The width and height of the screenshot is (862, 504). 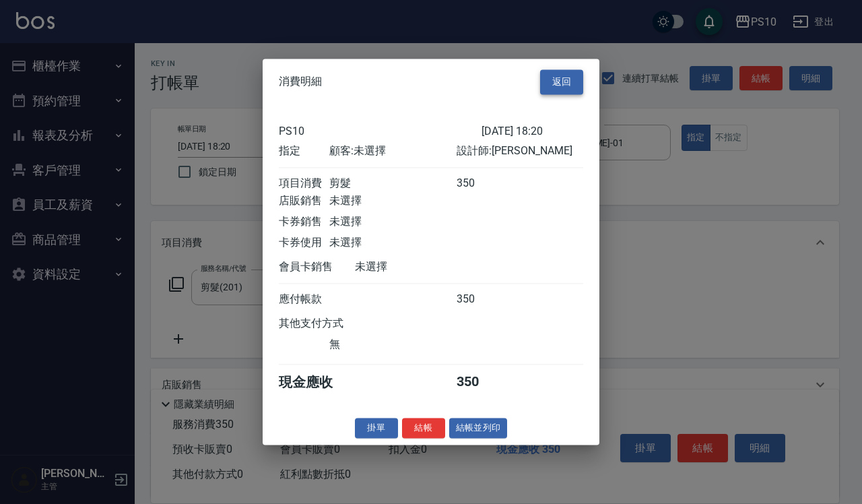 I want to click on div: 指定, so click(x=304, y=151).